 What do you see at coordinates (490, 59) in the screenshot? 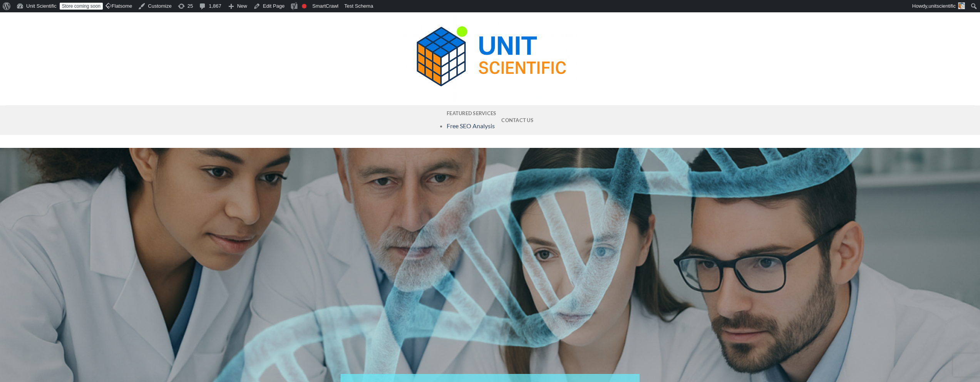
I see `img: Unit Scientific` at bounding box center [490, 59].